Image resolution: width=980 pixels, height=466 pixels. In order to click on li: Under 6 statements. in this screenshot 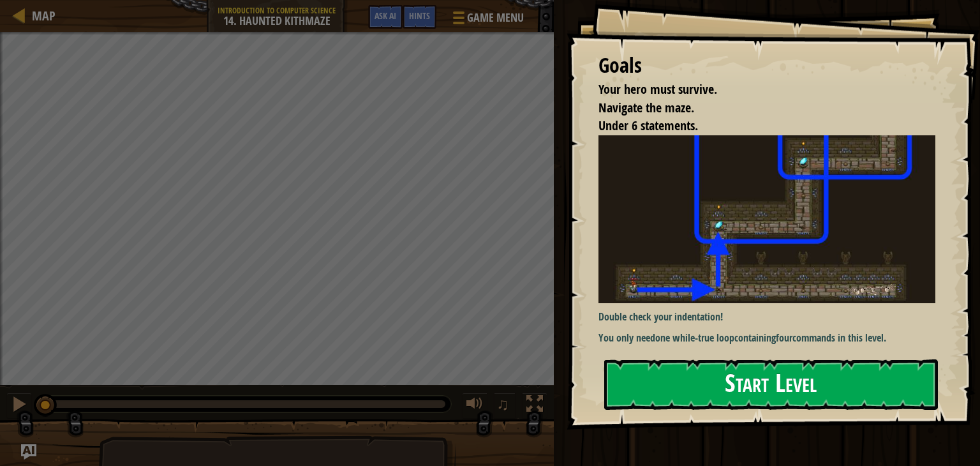, I will do `click(757, 126)`.